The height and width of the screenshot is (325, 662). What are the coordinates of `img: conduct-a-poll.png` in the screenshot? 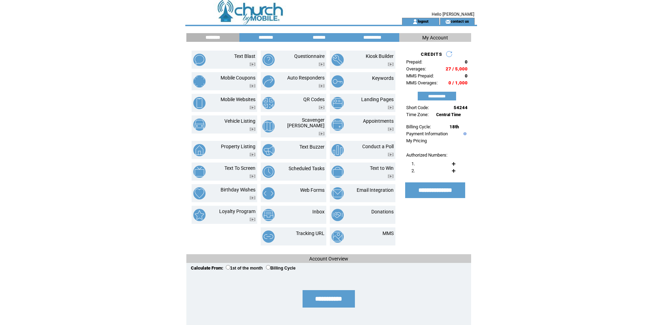 It's located at (337, 150).